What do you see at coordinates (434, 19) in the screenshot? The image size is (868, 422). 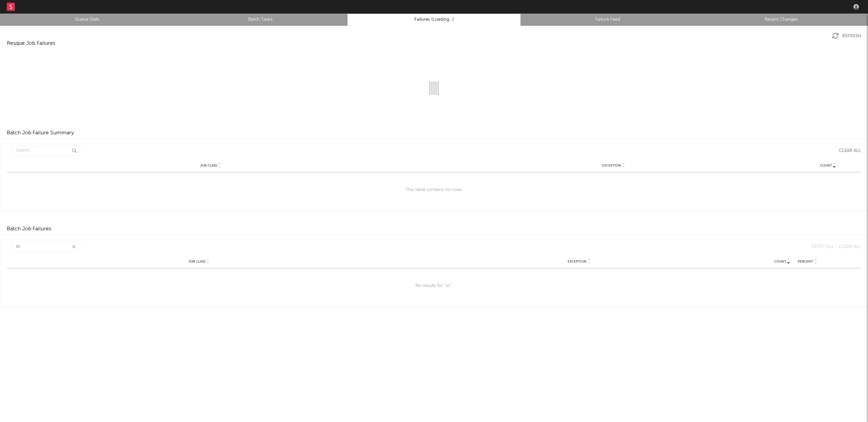 I see `a: Failures (Loading...)` at bounding box center [434, 19].